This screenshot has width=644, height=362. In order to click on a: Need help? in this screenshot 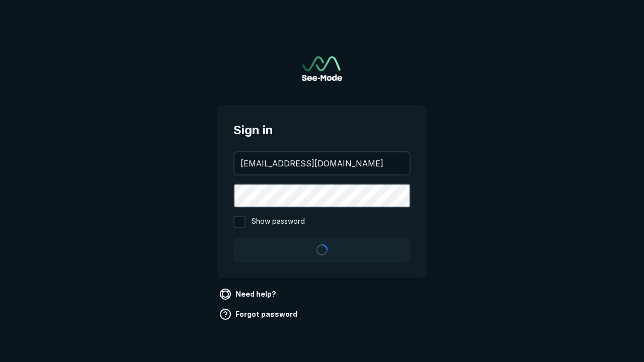, I will do `click(249, 294)`.